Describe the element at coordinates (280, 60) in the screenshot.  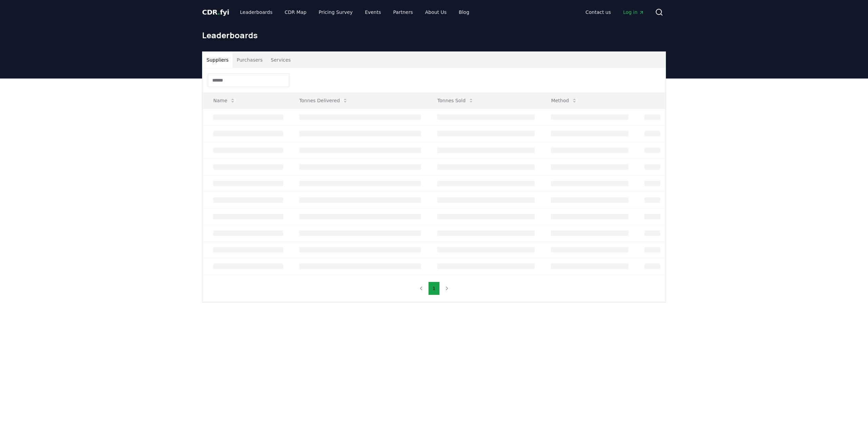
I see `button: Services` at that location.